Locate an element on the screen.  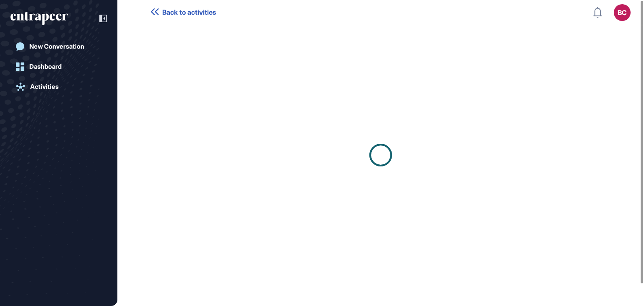
a: Activities is located at coordinates (59, 87).